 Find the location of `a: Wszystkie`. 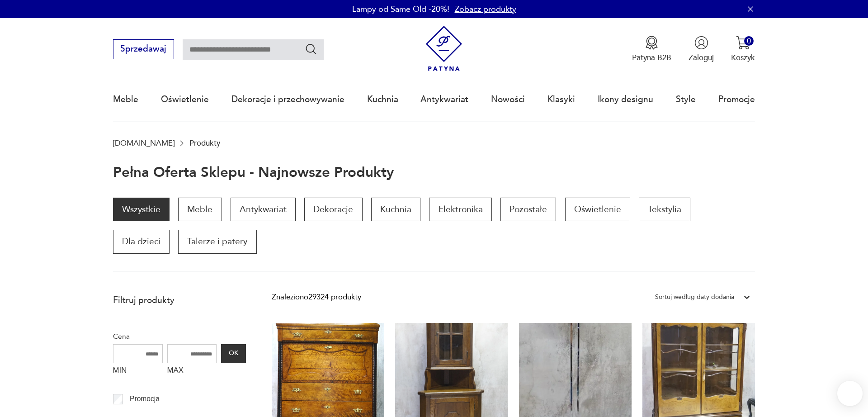

a: Wszystkie is located at coordinates (141, 209).